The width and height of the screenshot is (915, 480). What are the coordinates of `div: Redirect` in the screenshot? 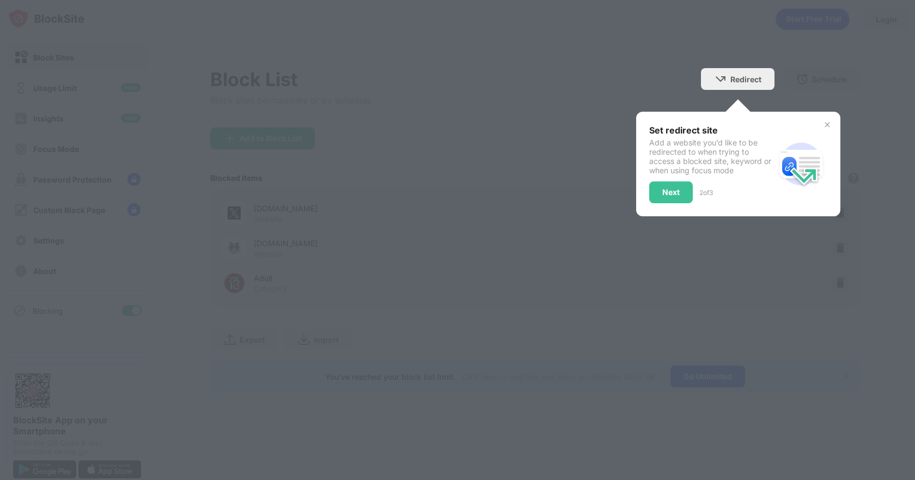 It's located at (746, 79).